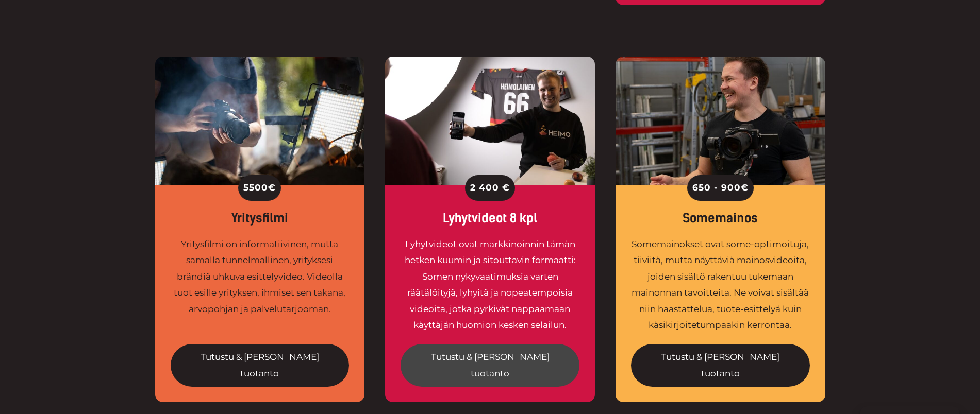  Describe the element at coordinates (260, 218) in the screenshot. I see `div: Yritysfilmi` at that location.